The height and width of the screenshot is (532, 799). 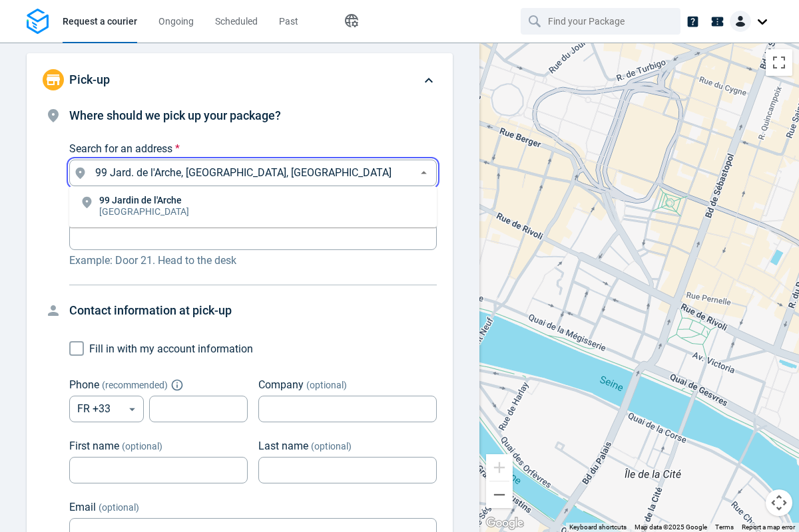 What do you see at coordinates (120, 149) in the screenshot?
I see `span: Search for an address` at bounding box center [120, 149].